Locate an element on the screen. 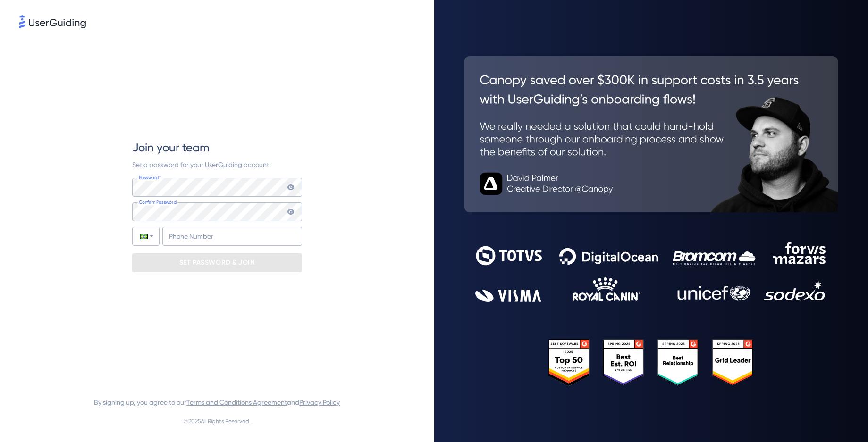 This screenshot has height=442, width=868. img: 8faab4ba6bc7696a72372aa768b0286c.svg is located at coordinates (52, 22).